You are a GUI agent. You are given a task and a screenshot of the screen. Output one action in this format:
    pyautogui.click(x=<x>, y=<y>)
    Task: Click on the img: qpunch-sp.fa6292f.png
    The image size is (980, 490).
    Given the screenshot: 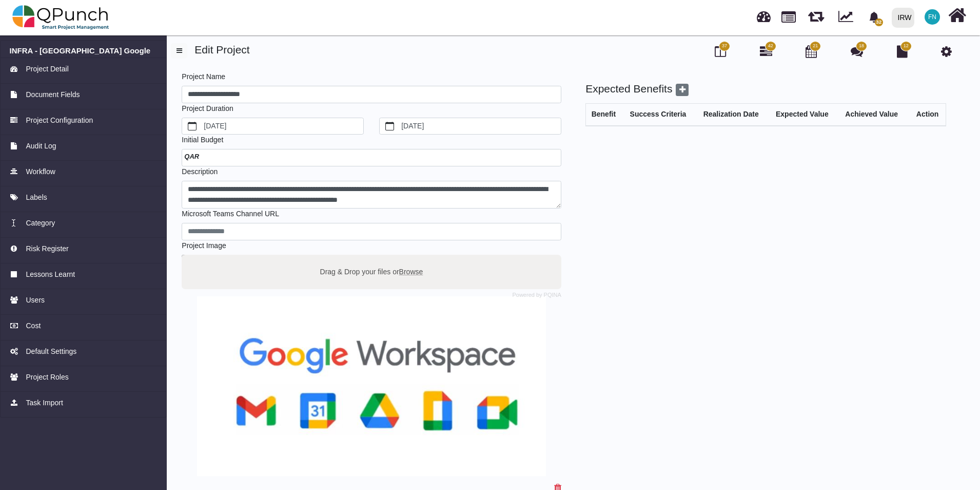 What is the action you would take?
    pyautogui.click(x=61, y=17)
    